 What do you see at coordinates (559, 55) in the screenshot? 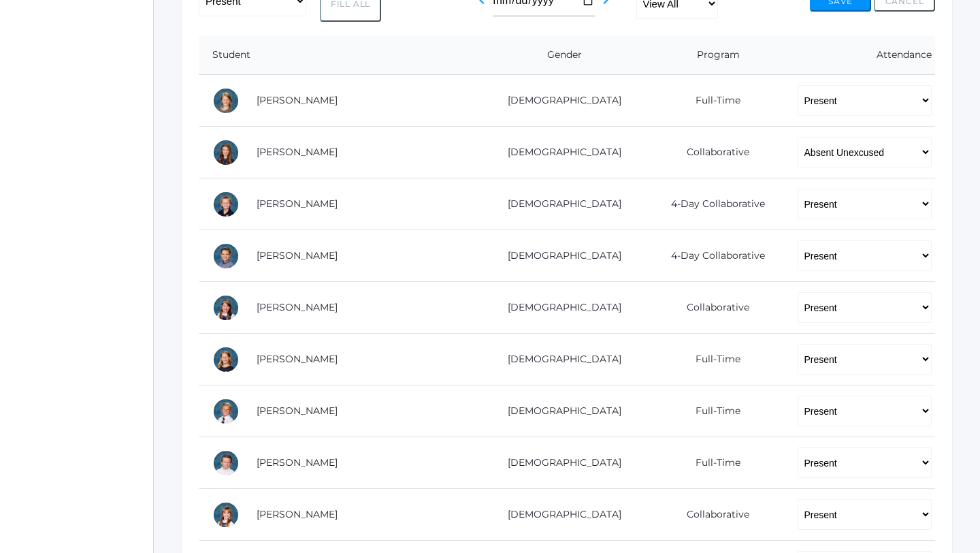
I see `th: Gender` at bounding box center [559, 55].